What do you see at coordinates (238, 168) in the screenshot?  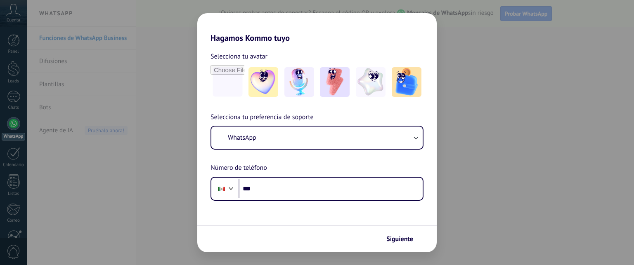 I see `span: Número de teléfono` at bounding box center [238, 168].